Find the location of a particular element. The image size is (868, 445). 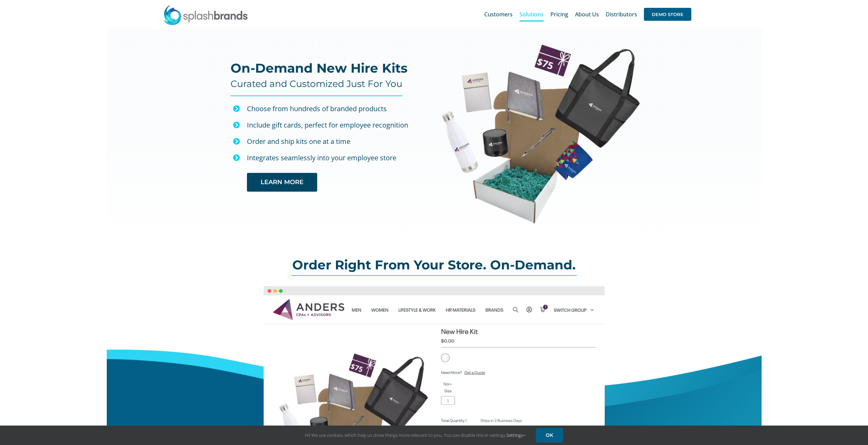

nav: Main Menu is located at coordinates (588, 14).